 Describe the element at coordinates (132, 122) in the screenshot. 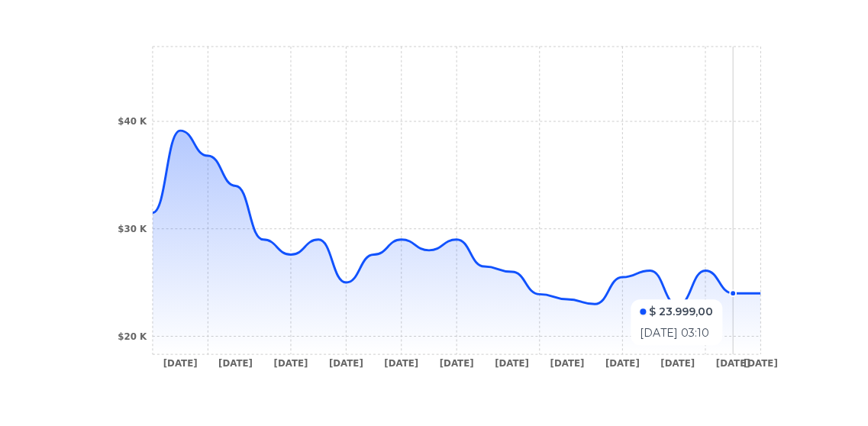

I see `tspan: $40 K` at that location.